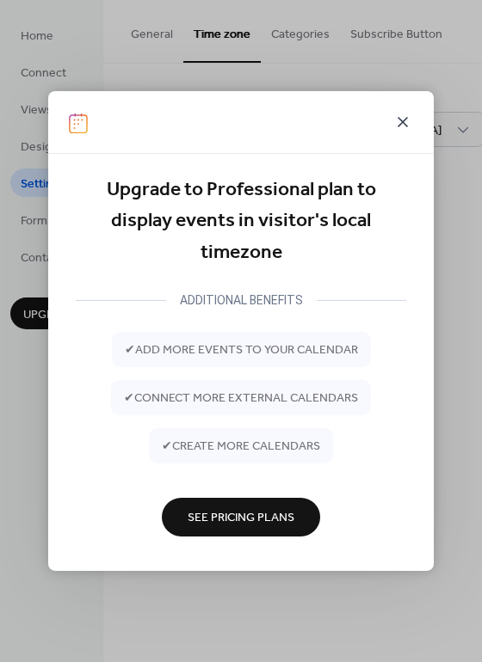 The height and width of the screenshot is (662, 482). I want to click on span: ✔ connect more external calendars, so click(241, 399).